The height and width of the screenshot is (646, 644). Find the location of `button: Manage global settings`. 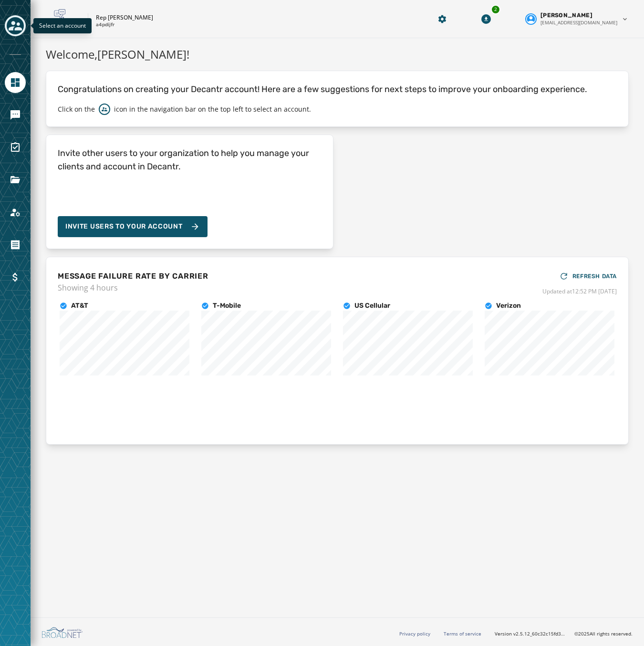

button: Manage global settings is located at coordinates (442, 19).